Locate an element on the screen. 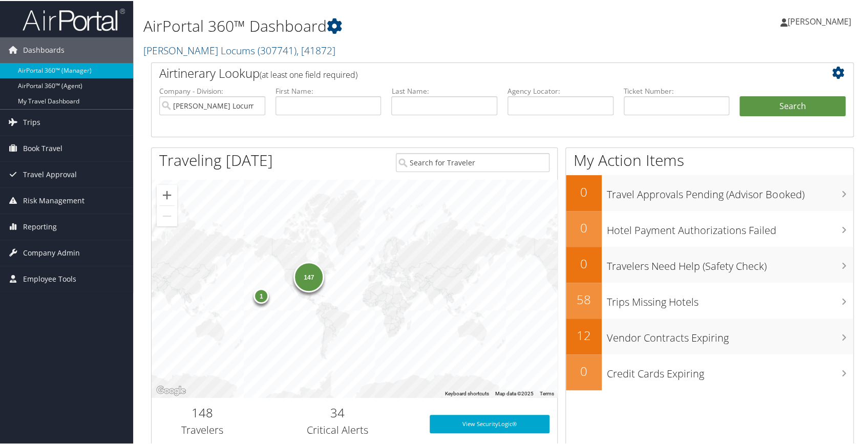  img: Google is located at coordinates (171, 390).